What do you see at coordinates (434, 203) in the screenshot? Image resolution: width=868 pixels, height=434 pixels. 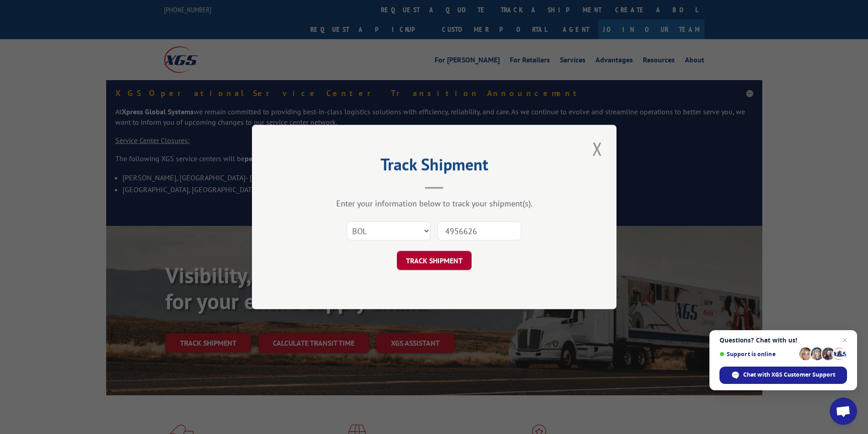 I see `div: Enter your information below to track your shipment(s).` at bounding box center [434, 203].